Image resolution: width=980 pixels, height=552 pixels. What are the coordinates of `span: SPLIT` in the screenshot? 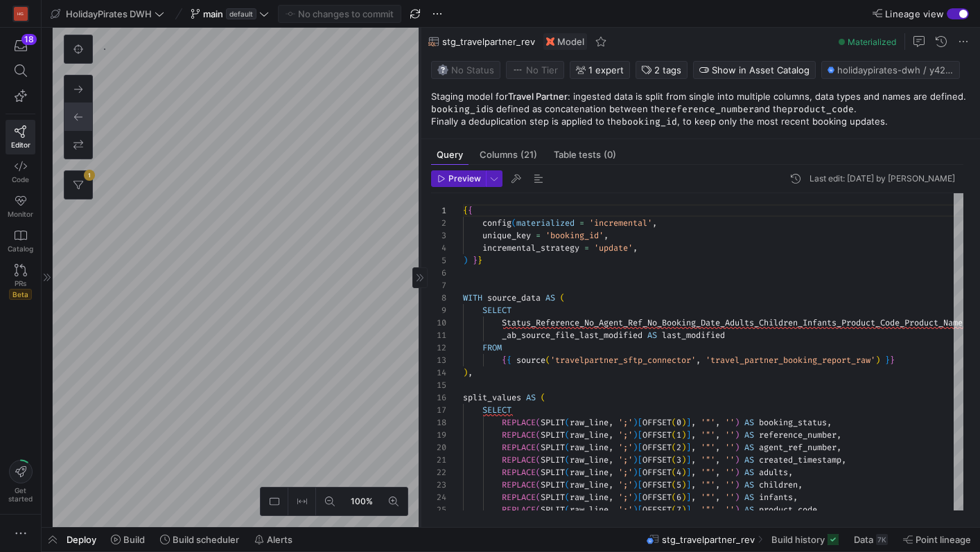 It's located at (552, 460).